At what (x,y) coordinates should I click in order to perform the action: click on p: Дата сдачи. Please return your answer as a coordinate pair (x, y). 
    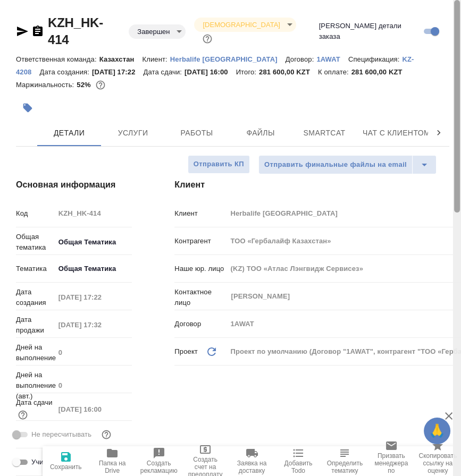
    Looking at the image, I should click on (34, 403).